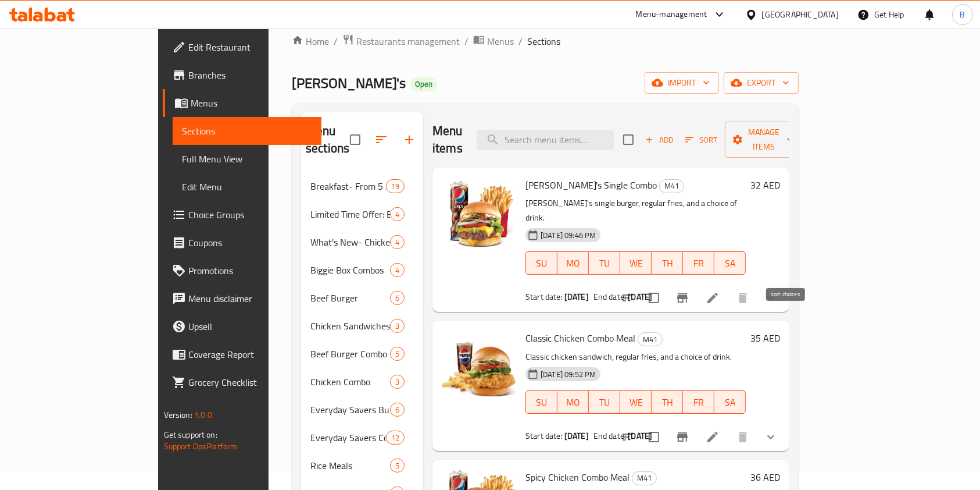 Image resolution: width=980 pixels, height=490 pixels. Describe the element at coordinates (348, 186) in the screenshot. I see `div: Breakfast- From 5 Am-11 Am` at that location.